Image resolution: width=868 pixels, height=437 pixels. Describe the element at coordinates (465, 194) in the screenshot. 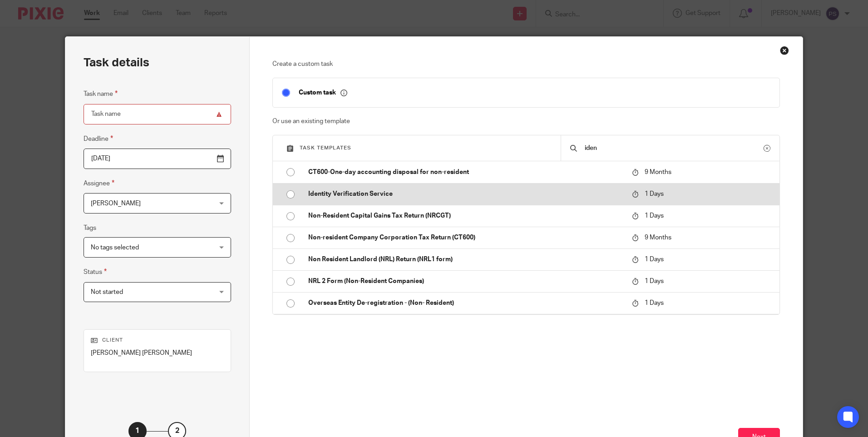

I see `p: Identity Verification Service` at that location.